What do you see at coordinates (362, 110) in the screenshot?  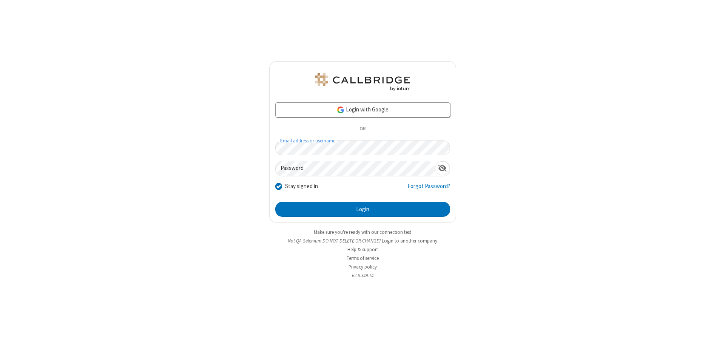 I see `a: Login with Google` at bounding box center [362, 110].